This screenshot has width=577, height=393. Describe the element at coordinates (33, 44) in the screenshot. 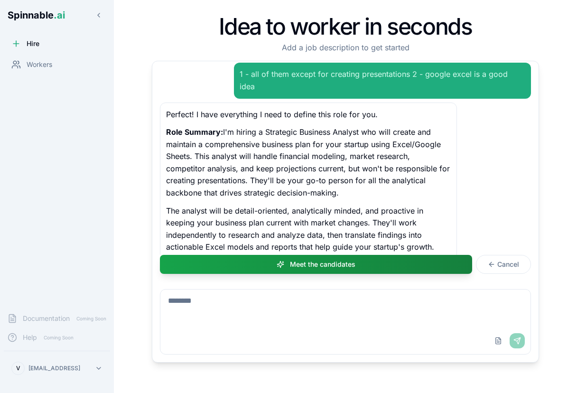

I see `span: Hire` at that location.